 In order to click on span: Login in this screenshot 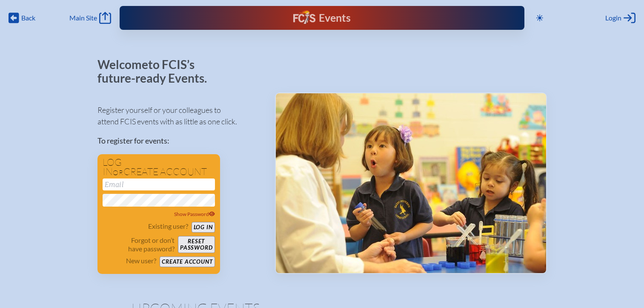, I will do `click(614, 18)`.